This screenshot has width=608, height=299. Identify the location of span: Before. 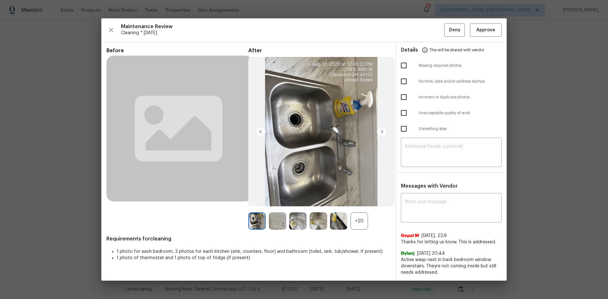
(177, 51).